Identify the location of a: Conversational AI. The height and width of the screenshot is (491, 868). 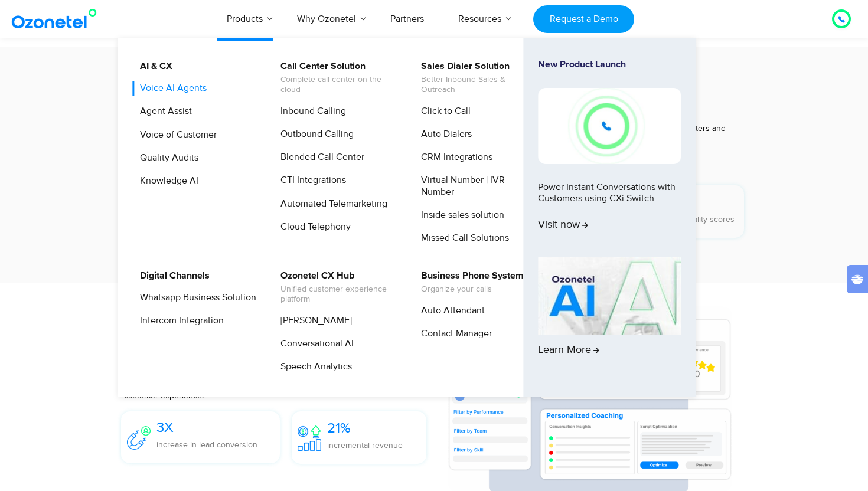
(314, 344).